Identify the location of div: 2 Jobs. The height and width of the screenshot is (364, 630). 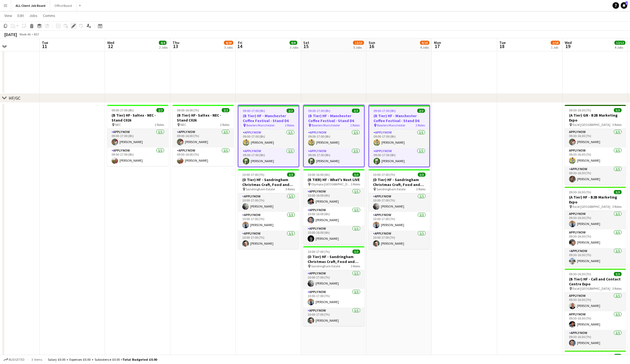
(163, 47).